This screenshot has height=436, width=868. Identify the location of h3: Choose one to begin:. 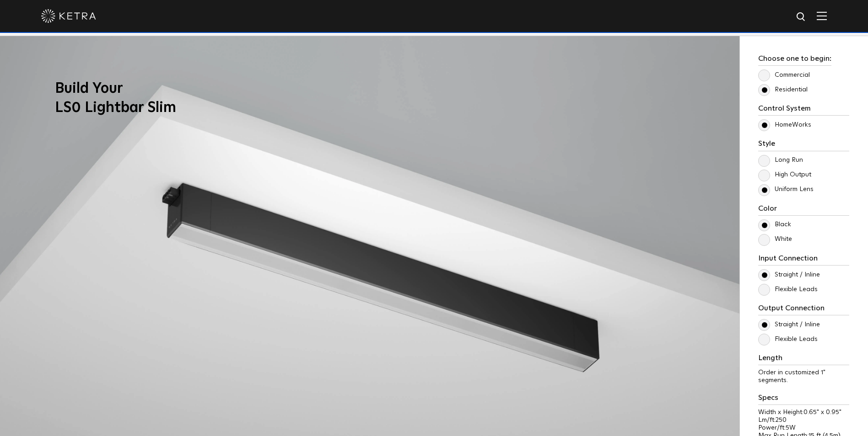
(795, 60).